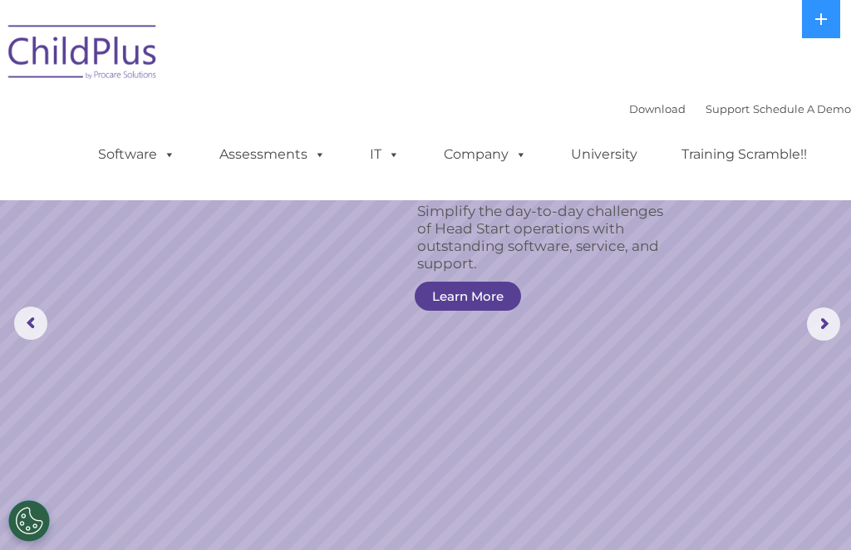 The width and height of the screenshot is (851, 550). Describe the element at coordinates (468, 296) in the screenshot. I see `a: Learn More` at that location.